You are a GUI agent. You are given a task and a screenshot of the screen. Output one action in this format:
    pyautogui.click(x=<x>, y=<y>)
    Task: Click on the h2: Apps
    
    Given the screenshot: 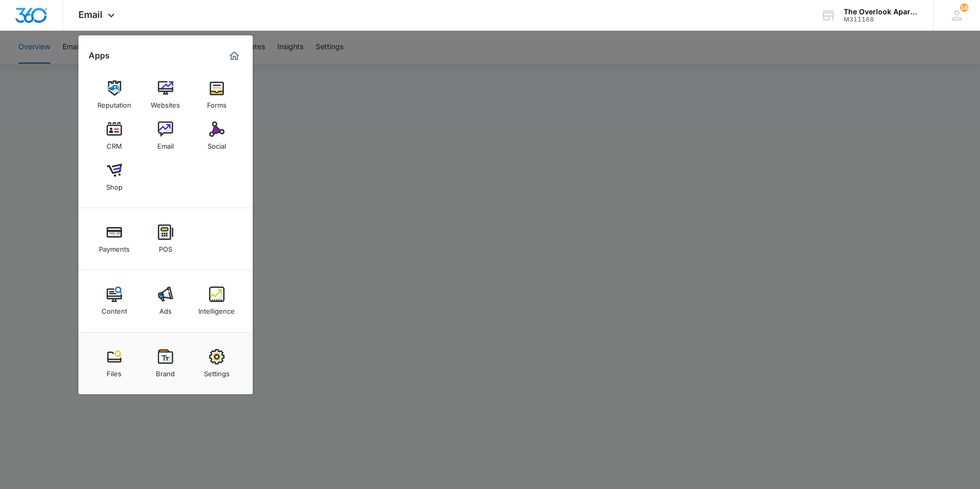 What is the action you would take?
    pyautogui.click(x=99, y=56)
    